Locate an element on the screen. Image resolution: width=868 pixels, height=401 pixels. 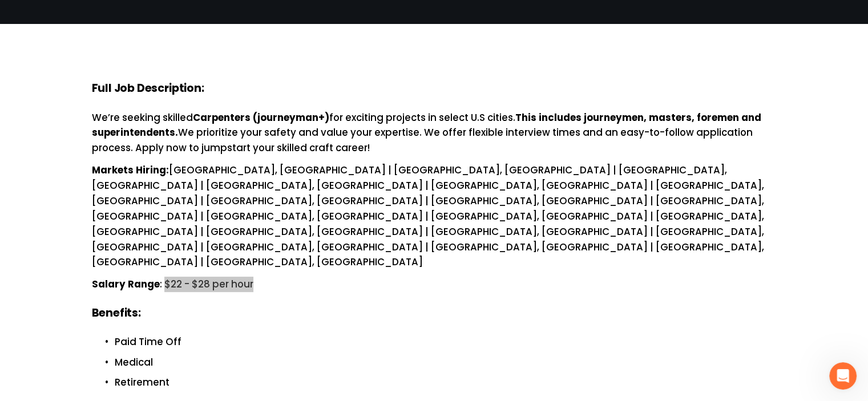
p: Paid Time Off is located at coordinates (446, 342).